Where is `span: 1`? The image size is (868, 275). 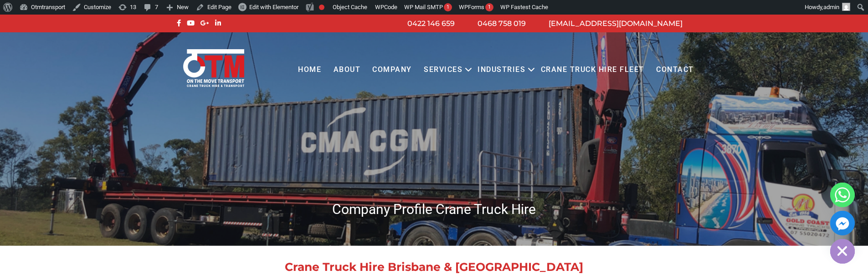
span: 1 is located at coordinates (448, 7).